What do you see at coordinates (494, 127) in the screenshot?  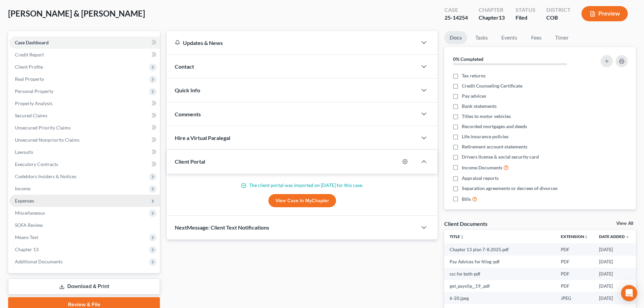 I see `span: Recorded mortgages and deeds` at bounding box center [494, 127].